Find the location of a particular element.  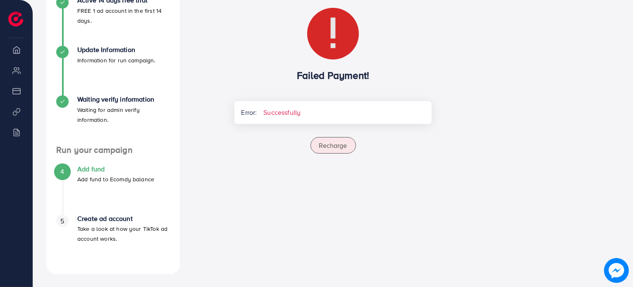

li: Waiting verify information is located at coordinates (113, 120).